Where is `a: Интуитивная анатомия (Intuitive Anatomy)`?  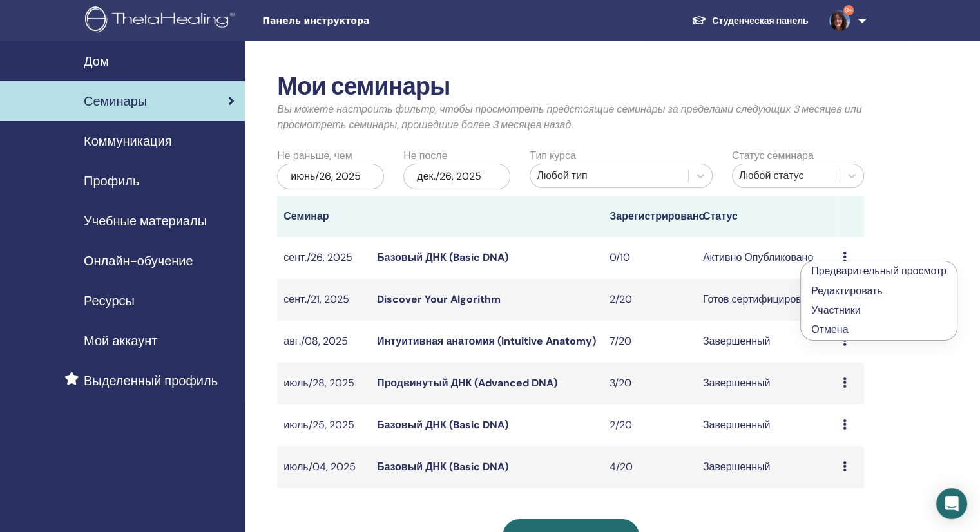
a: Интуитивная анатомия (Intuitive Anatomy) is located at coordinates (486, 341).